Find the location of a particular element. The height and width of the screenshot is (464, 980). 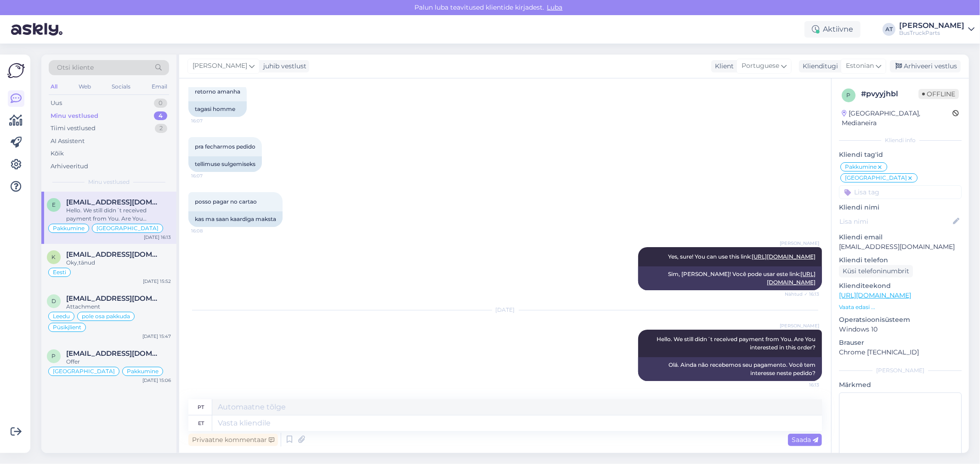

span: d is located at coordinates (53, 301).